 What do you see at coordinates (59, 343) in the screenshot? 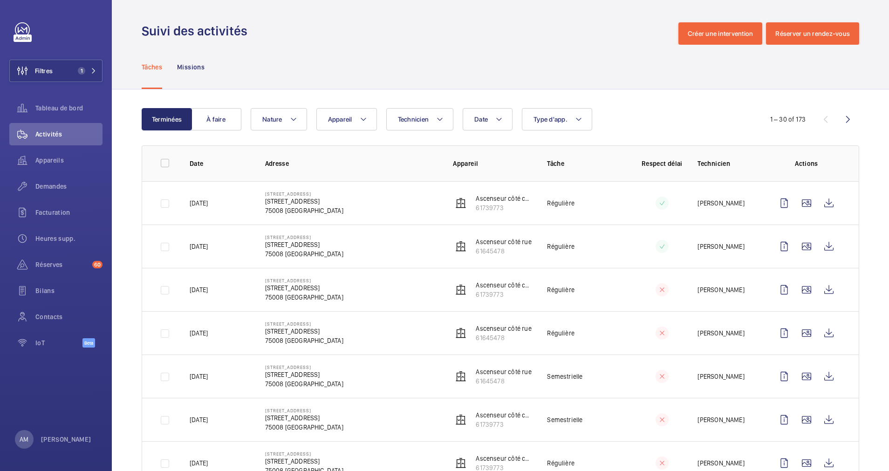
I see `span: IoT` at bounding box center [59, 343].